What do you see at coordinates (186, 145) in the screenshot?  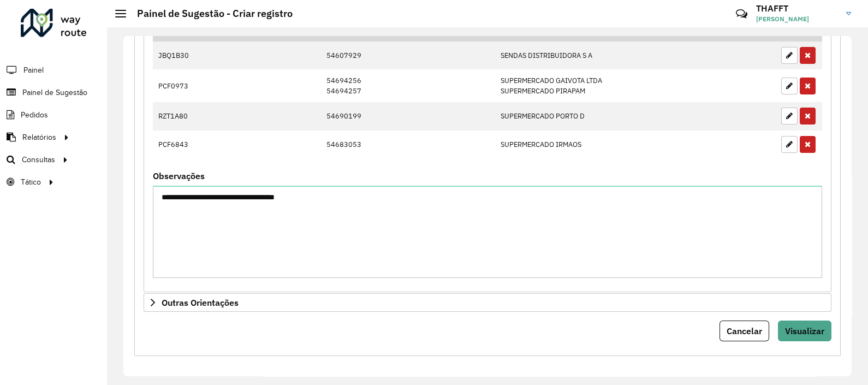 I see `td: PCF6843` at bounding box center [186, 145].